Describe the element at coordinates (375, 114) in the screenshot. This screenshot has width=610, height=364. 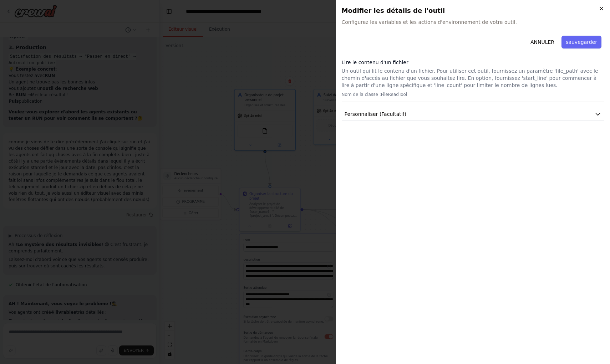
I see `span: Personnaliser (Facultatif)` at that location.